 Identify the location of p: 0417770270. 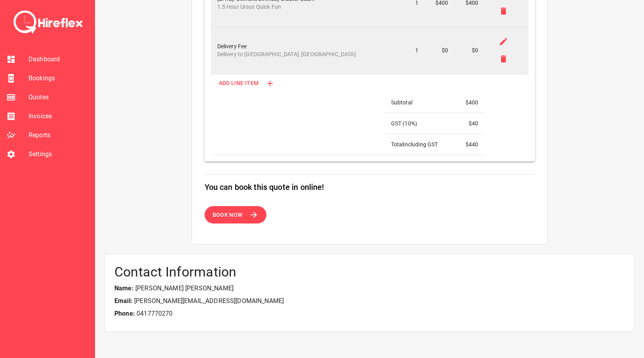
(369, 313).